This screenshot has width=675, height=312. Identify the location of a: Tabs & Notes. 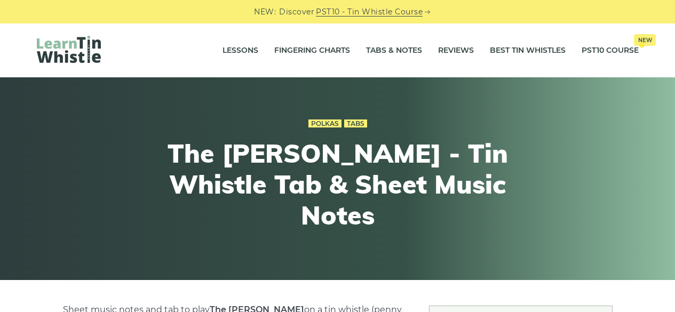
(394, 51).